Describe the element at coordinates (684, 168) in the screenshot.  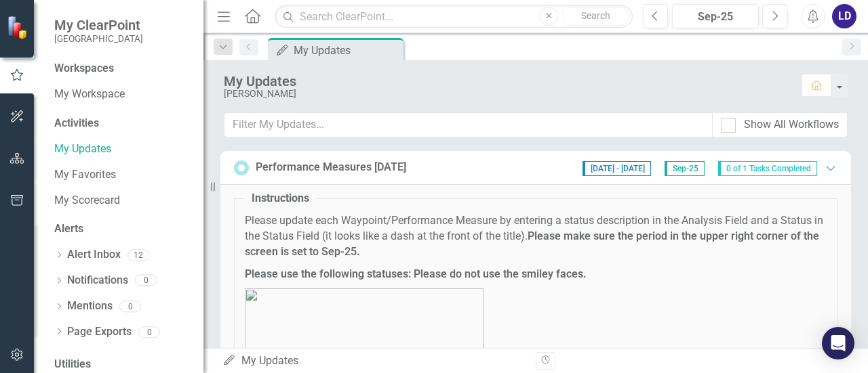
I see `span: Sep-25` at that location.